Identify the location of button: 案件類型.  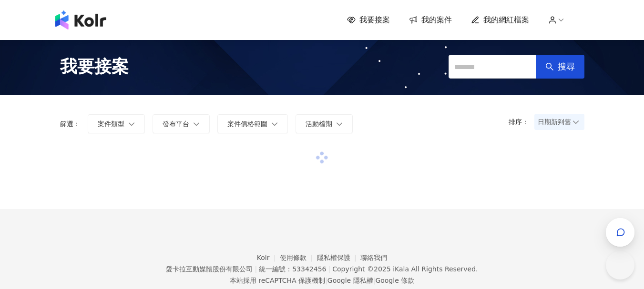
(117, 124).